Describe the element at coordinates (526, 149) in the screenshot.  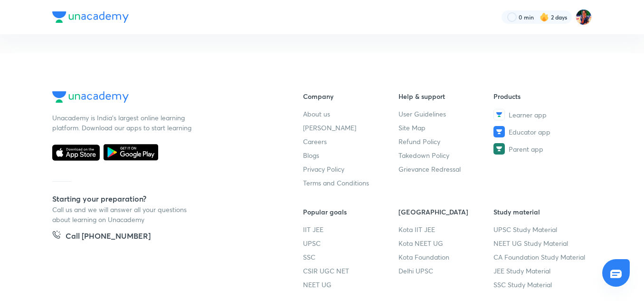
I see `span: Parent app` at that location.